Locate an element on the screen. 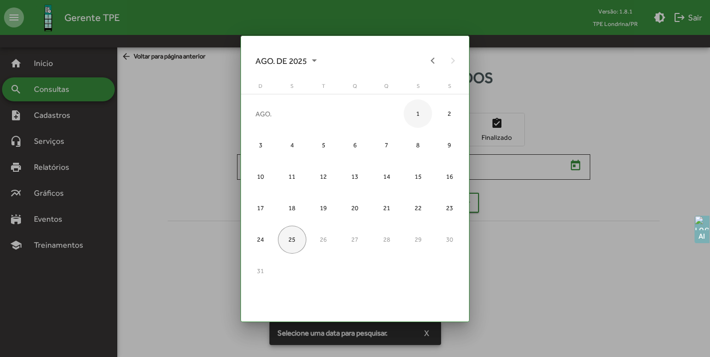 This screenshot has height=357, width=710. td: 26 de agosto de 2025 is located at coordinates (323, 239).